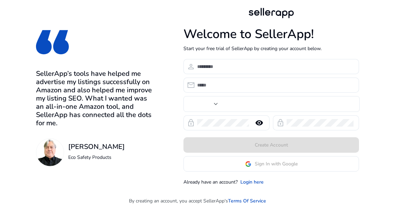 This screenshot has height=210, width=395. I want to click on p: Eco Safety Products, so click(96, 157).